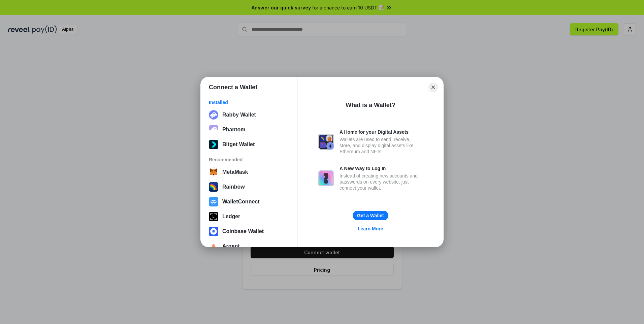 The height and width of the screenshot is (324, 644). I want to click on h1: Connect a Wallet, so click(233, 87).